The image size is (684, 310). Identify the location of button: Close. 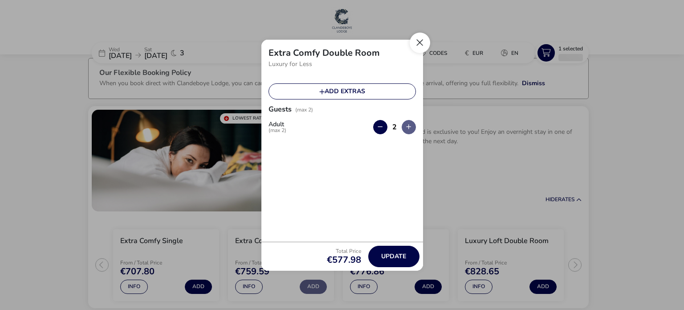
(420, 43).